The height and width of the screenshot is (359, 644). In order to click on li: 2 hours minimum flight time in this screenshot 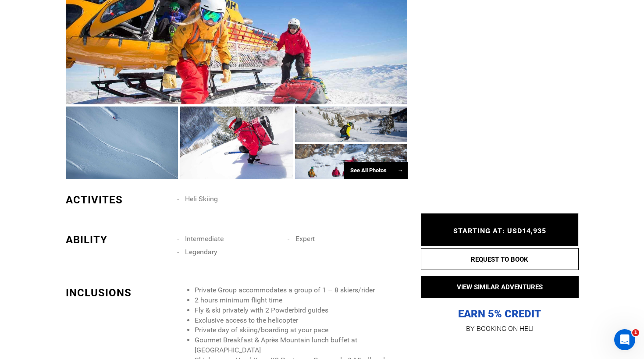, I will do `click(301, 300)`.